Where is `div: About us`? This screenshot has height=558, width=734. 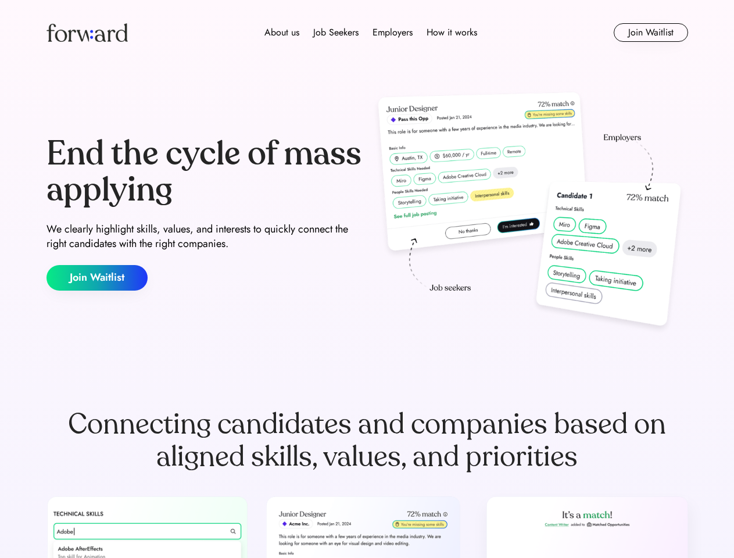
div: About us is located at coordinates (282, 33).